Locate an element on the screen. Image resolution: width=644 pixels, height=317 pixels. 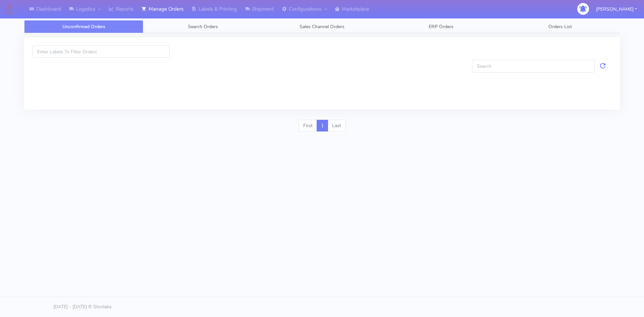
input: Search is located at coordinates (533, 66).